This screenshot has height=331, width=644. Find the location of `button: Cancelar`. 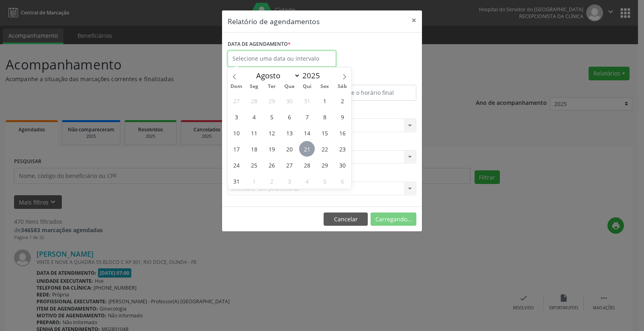

button: Cancelar is located at coordinates (345, 219).